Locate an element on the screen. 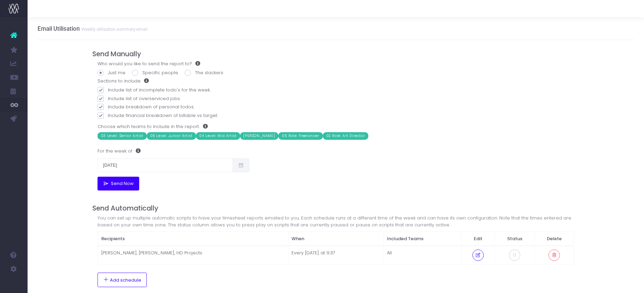 The width and height of the screenshot is (644, 293). h3: Email Utilisation is located at coordinates (93, 29).